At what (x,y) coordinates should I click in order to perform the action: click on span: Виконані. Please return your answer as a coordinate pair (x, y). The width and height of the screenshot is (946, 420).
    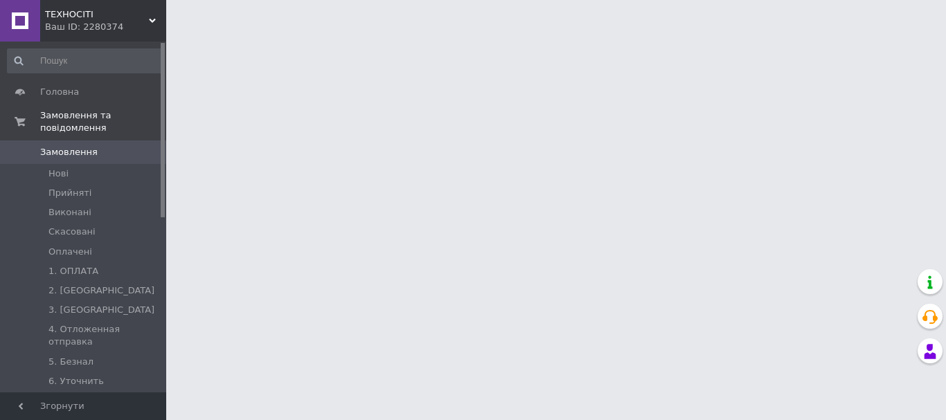
    Looking at the image, I should click on (70, 213).